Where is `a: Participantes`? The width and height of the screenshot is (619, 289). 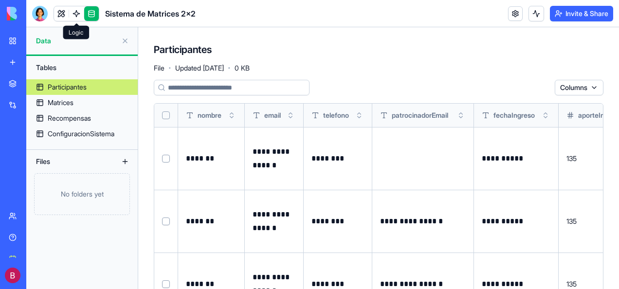
a: Participantes is located at coordinates (82, 87).